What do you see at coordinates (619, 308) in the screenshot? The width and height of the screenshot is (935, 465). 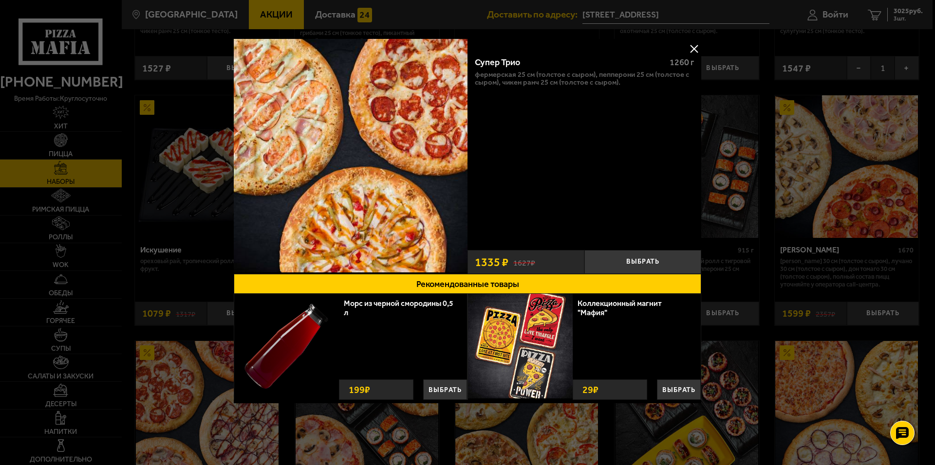 I see `a: Коллекционный магнит "Мафия"` at bounding box center [619, 308].